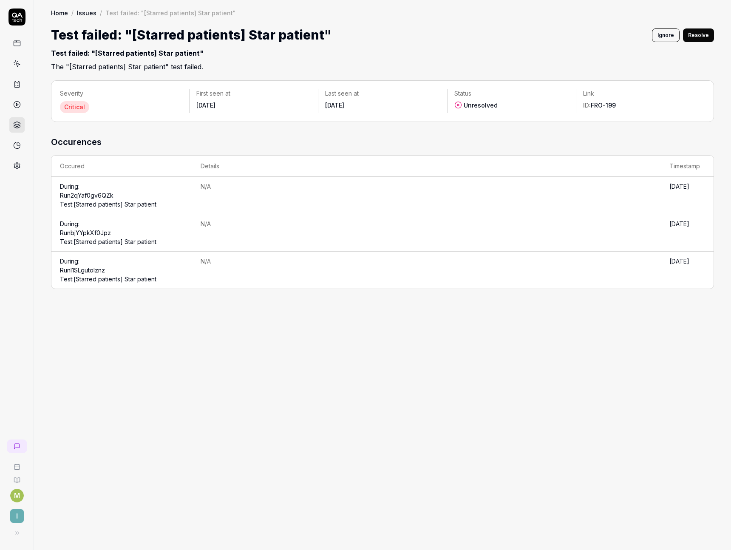  Describe the element at coordinates (17, 477) in the screenshot. I see `a: Documentation` at that location.